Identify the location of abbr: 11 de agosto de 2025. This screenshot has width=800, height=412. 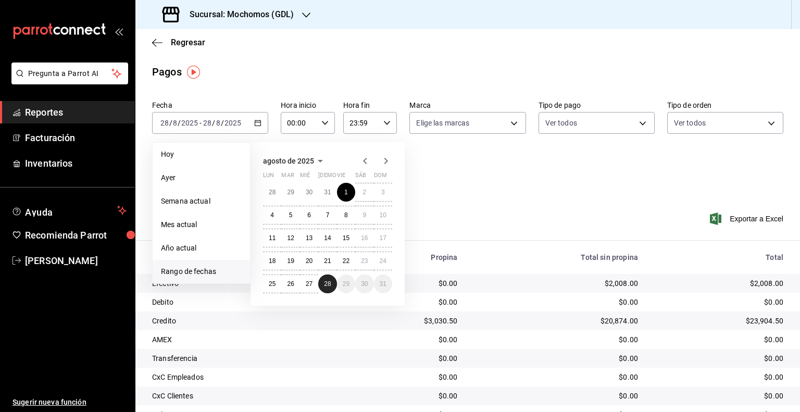
(272, 238).